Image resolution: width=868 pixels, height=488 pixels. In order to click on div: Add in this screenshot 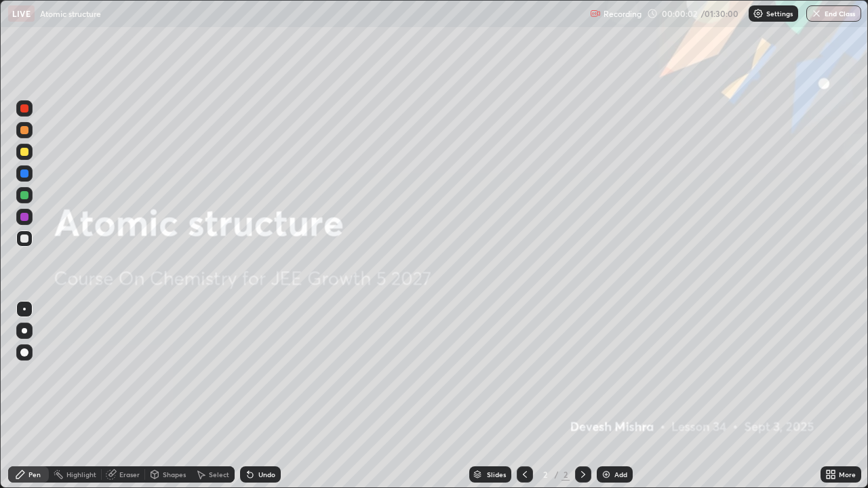, I will do `click(620, 475)`.